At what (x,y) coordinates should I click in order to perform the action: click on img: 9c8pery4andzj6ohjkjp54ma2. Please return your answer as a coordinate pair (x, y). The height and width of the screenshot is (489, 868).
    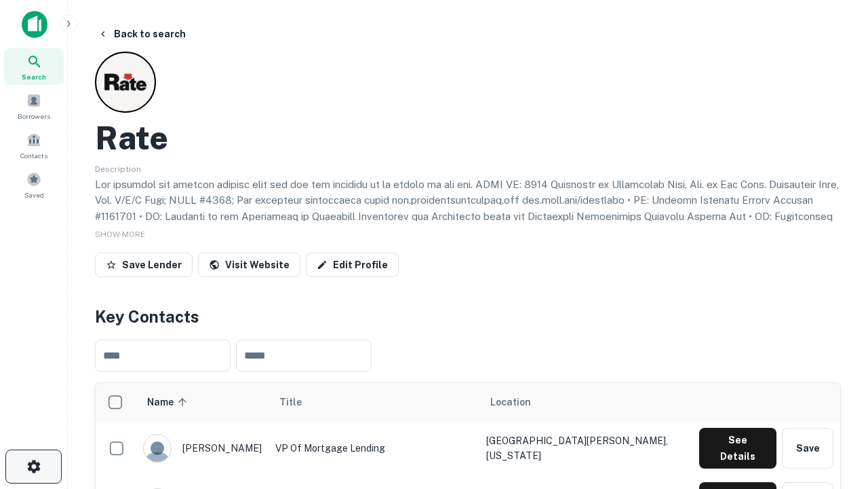
    Looking at the image, I should click on (157, 448).